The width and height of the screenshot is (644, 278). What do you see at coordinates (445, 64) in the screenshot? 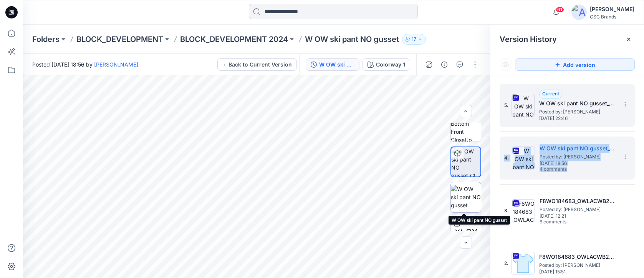
I see `button: Details` at bounding box center [445, 64].